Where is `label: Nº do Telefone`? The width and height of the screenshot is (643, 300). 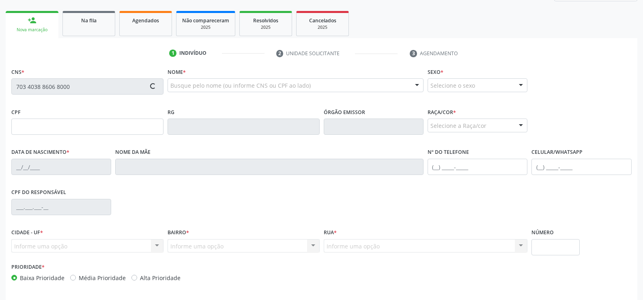
label: Nº do Telefone is located at coordinates (448, 152).